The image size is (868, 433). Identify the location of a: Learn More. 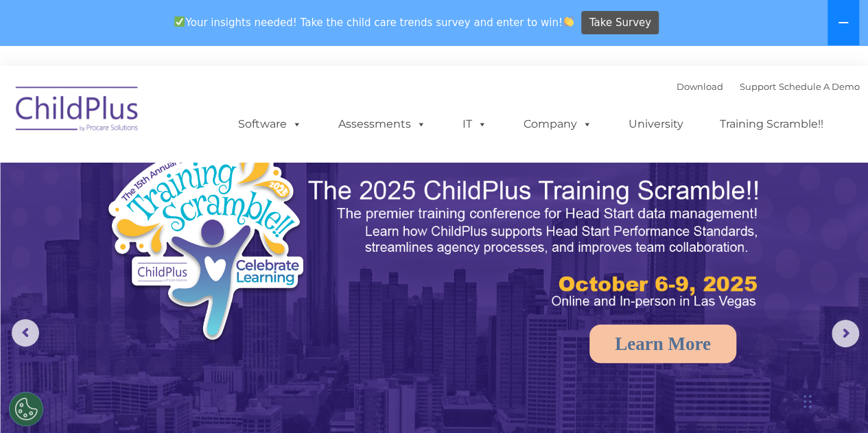
(663, 344).